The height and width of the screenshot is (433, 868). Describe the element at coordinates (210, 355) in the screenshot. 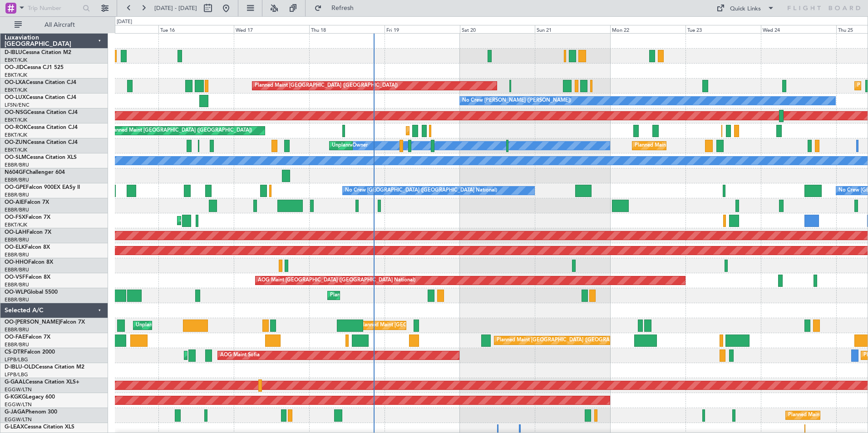

I see `div: Planned Maint Sofia` at that location.